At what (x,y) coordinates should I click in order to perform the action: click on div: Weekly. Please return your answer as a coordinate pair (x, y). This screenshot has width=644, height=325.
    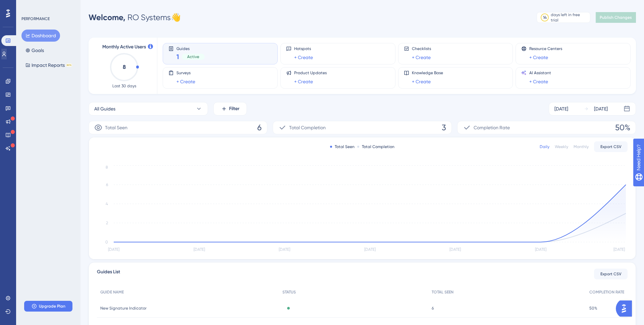
    Looking at the image, I should click on (561, 147).